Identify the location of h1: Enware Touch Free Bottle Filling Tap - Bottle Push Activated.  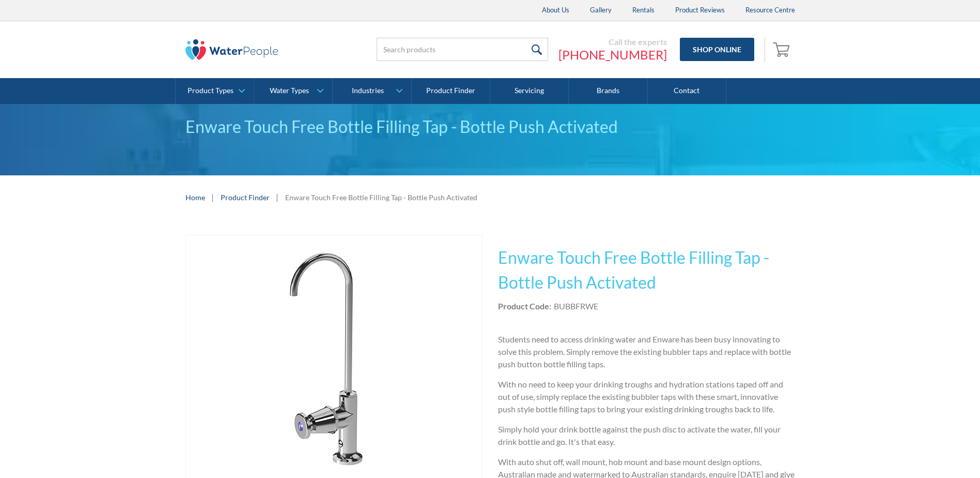
(646, 270).